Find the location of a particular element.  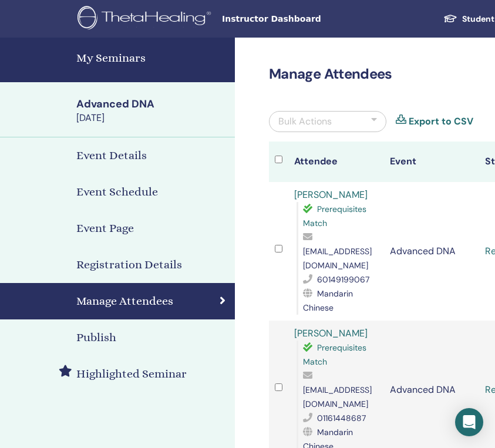

img: logo.png is located at coordinates (146, 19).